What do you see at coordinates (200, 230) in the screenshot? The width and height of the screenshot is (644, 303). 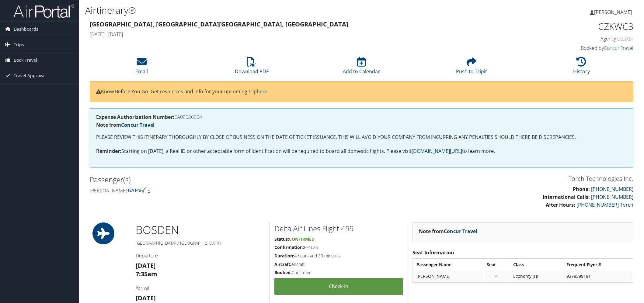 I see `h1: BOS DEN` at bounding box center [200, 230].